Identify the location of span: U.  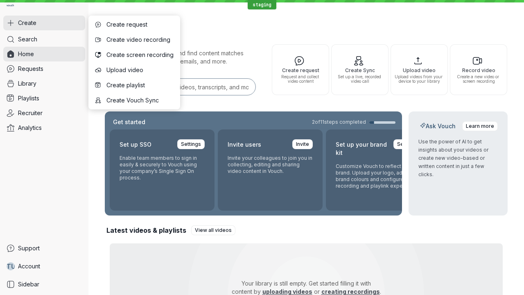
(13, 266).